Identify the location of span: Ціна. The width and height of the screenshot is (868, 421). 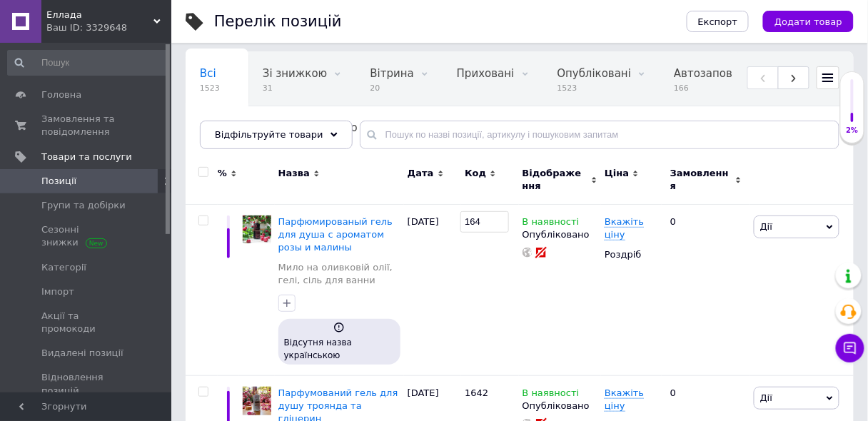
(617, 173).